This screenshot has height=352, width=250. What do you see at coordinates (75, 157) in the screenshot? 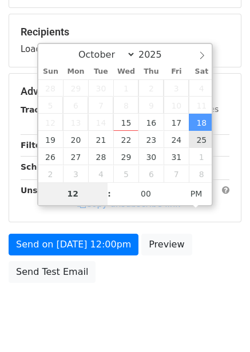
I see `span: October 27, 2025` at bounding box center [75, 157].